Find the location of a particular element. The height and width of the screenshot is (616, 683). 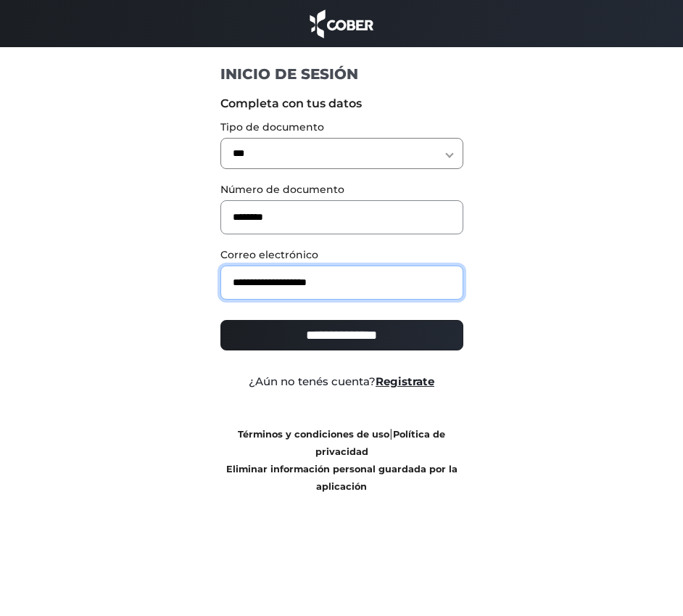

a: Términos y condiciones de uso is located at coordinates (313, 434).